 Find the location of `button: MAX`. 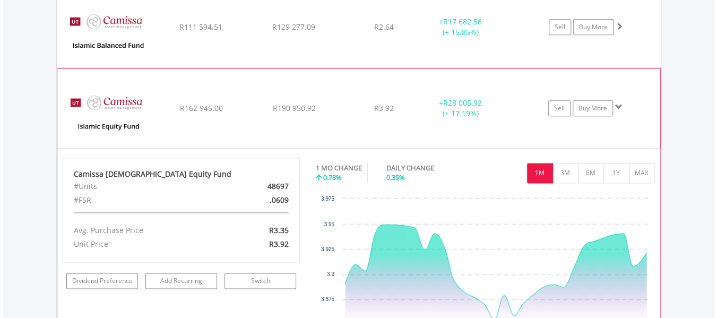

button: MAX is located at coordinates (642, 173).